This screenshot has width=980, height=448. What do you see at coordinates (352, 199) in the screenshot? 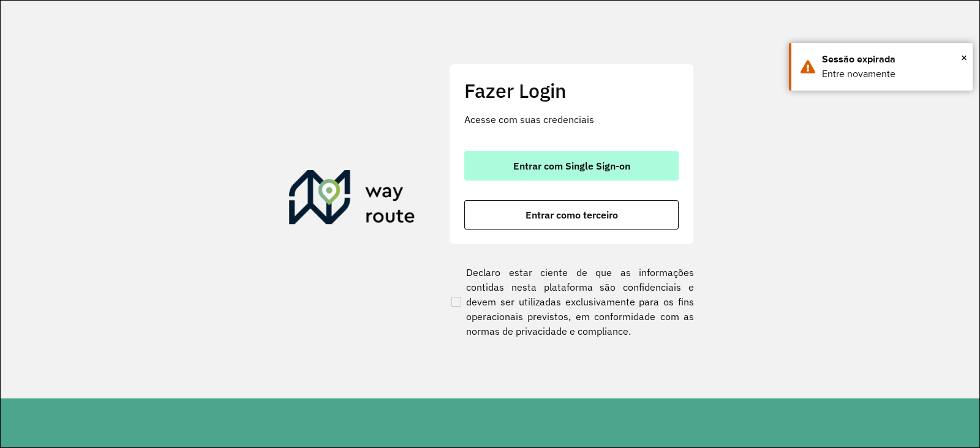
I see `img: Roteirizador AmbevTech` at bounding box center [352, 199].